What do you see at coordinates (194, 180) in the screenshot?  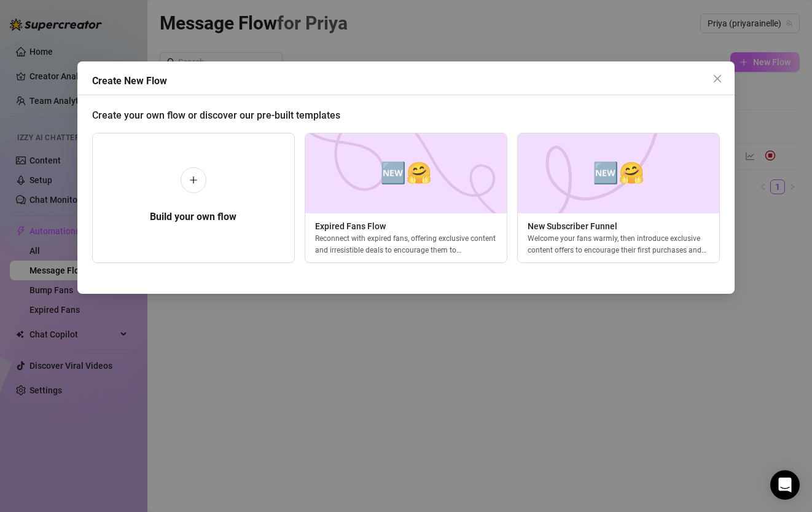 I see `span: plus` at bounding box center [194, 180].